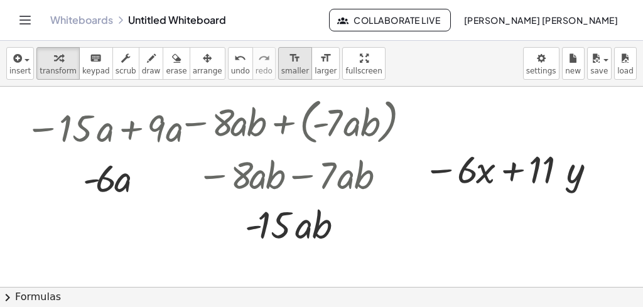 Image resolution: width=643 pixels, height=307 pixels. What do you see at coordinates (264, 71) in the screenshot?
I see `span: redo` at bounding box center [264, 71].